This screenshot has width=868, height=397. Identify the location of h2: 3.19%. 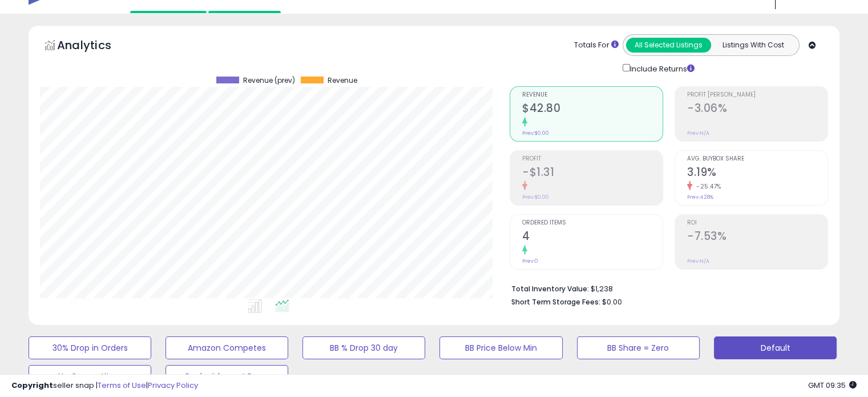
(758, 173).